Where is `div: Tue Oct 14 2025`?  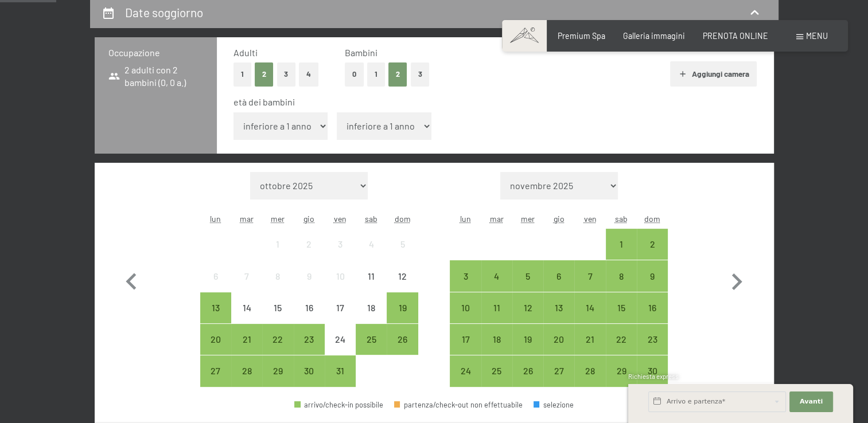
div: Tue Oct 14 2025 is located at coordinates (247, 308).